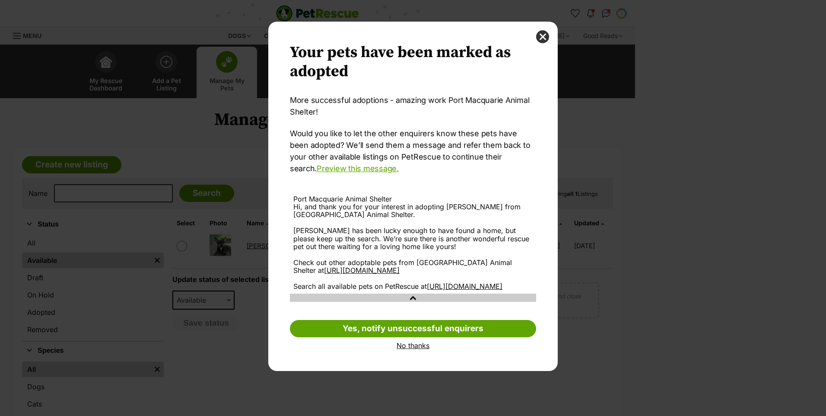 Image resolution: width=826 pixels, height=416 pixels. Describe the element at coordinates (413, 345) in the screenshot. I see `a: No thanks` at that location.